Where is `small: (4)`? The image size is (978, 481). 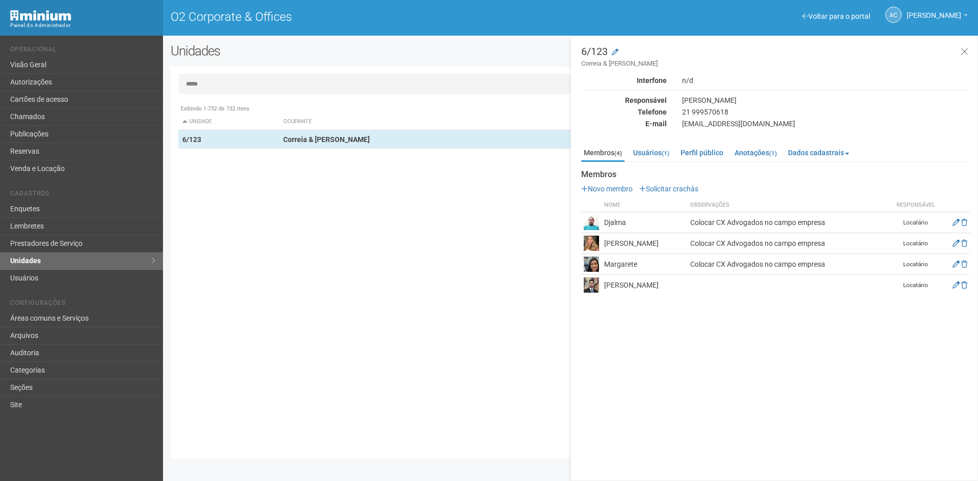 small: (4) is located at coordinates (618, 153).